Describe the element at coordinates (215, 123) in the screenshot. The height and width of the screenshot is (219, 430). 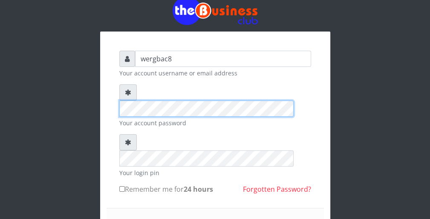
I see `small: Your account password` at that location.